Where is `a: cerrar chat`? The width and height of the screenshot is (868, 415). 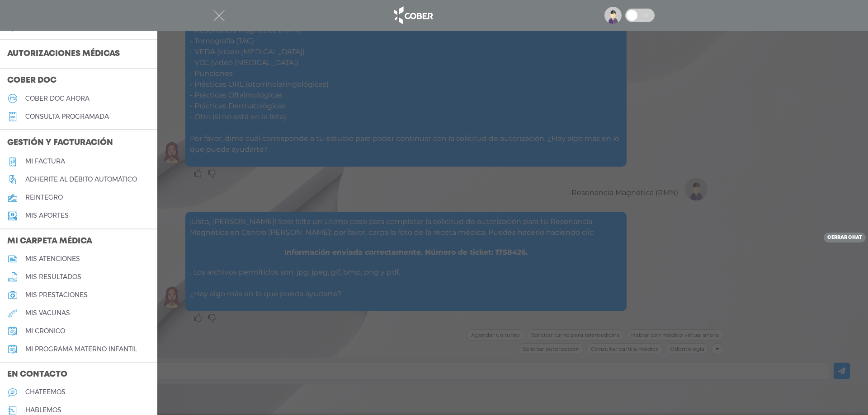 a: cerrar chat is located at coordinates (845, 238).